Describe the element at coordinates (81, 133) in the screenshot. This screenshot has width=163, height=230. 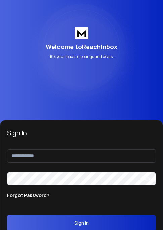
I see `h3: Sign In` at that location.